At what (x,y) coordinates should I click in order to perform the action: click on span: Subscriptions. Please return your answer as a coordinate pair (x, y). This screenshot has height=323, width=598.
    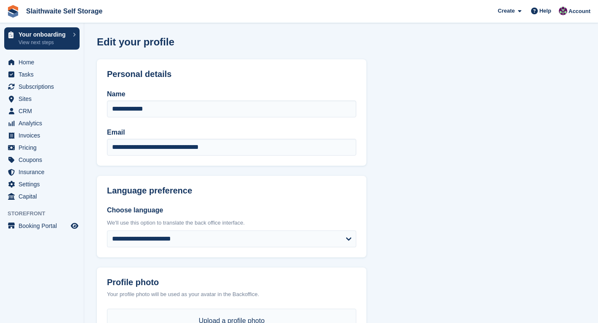
    Looking at the image, I should click on (44, 87).